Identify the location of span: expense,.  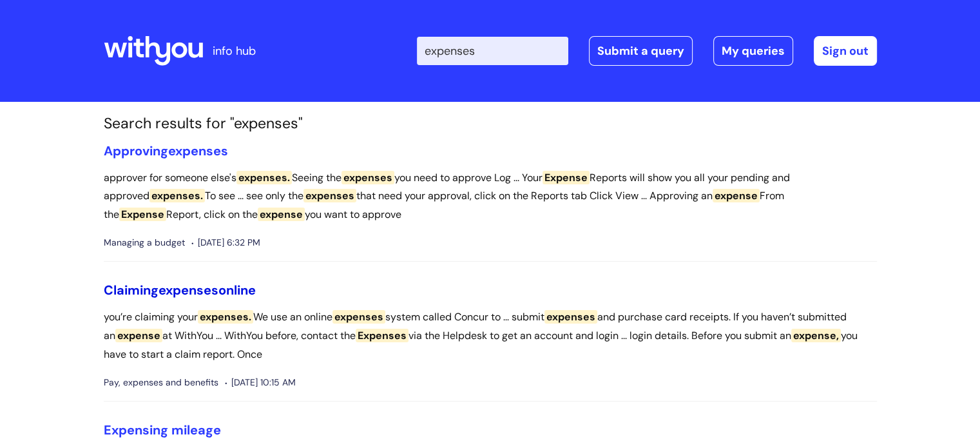
(816, 335).